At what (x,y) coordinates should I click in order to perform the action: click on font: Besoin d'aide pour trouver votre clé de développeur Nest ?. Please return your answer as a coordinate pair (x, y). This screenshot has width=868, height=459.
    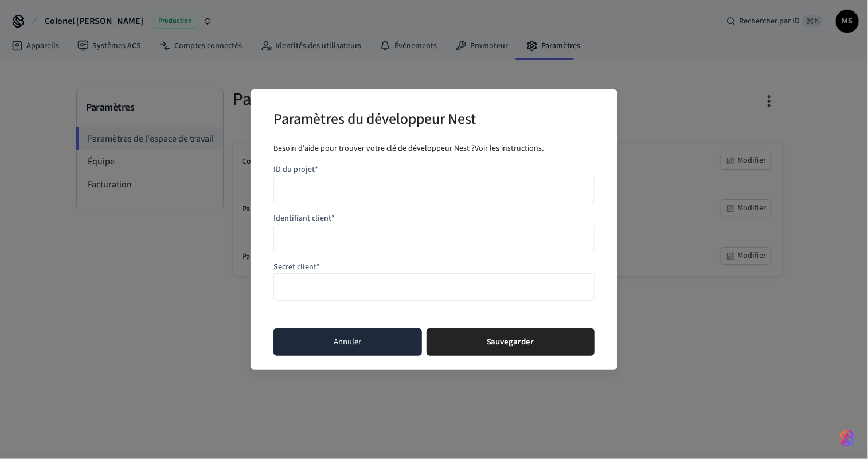
    Looking at the image, I should click on (374, 148).